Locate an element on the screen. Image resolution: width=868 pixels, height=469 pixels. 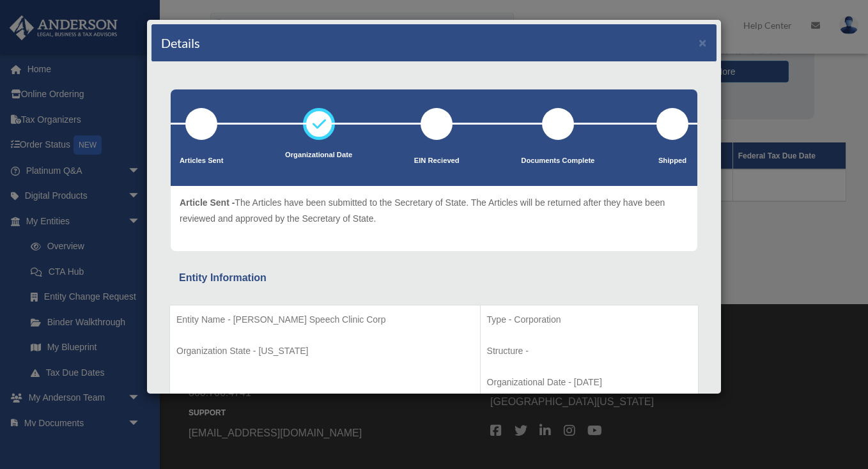
p: Structure - is located at coordinates (589, 351).